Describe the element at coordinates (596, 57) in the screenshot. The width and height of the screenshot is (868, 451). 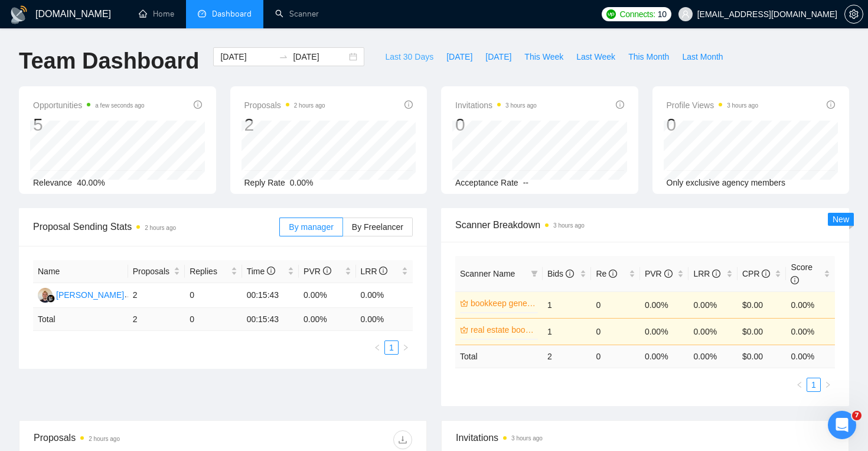
I see `button: Last Week` at that location.